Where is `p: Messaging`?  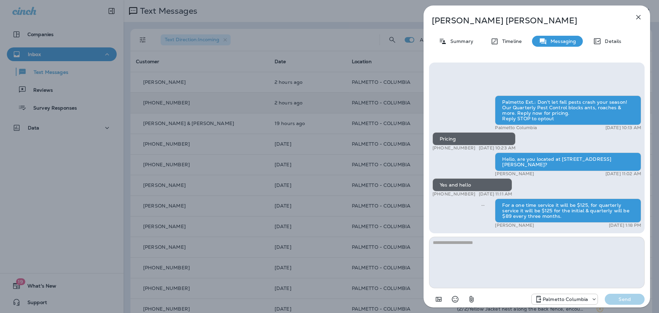 p: Messaging is located at coordinates (562, 41).